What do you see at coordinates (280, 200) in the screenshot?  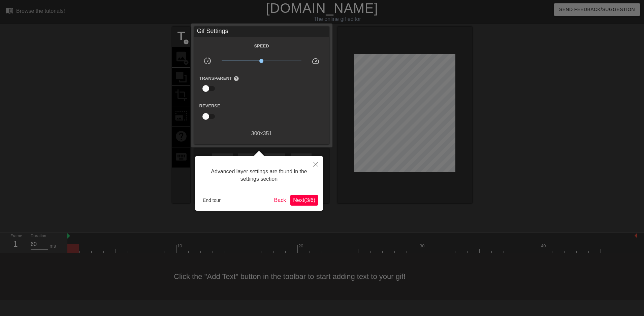 I see `button: Back` at bounding box center [280, 200].